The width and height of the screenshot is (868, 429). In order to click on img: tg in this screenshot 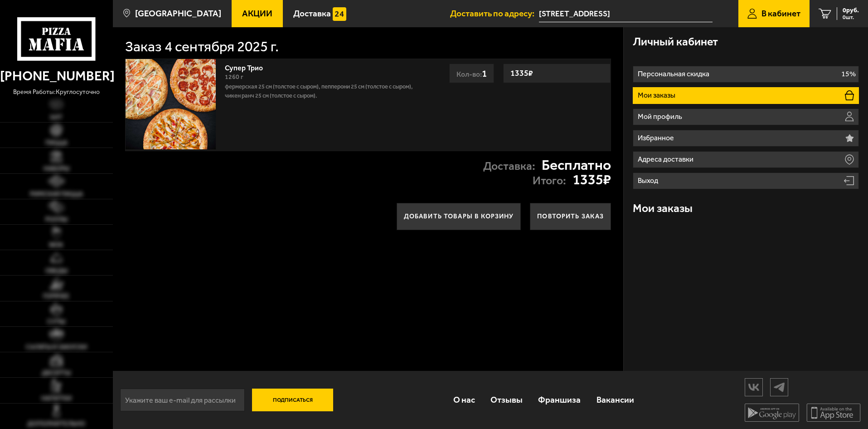, I will do `click(779, 387)`.